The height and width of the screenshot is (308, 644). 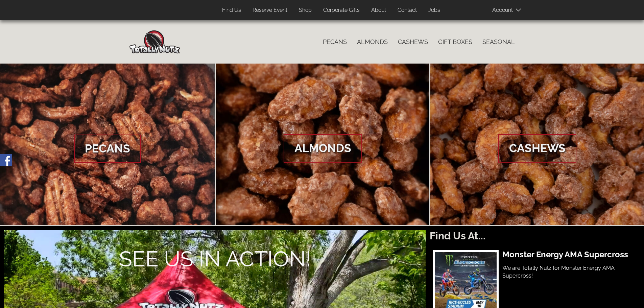 What do you see at coordinates (535, 236) in the screenshot?
I see `h2: Find Us At...` at bounding box center [535, 236].